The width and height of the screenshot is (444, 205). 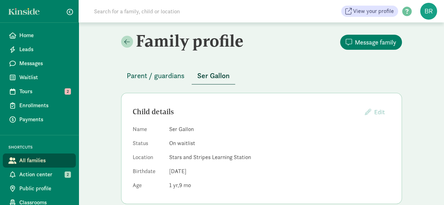 What do you see at coordinates (214, 76) in the screenshot?
I see `span: Ser Gallon` at bounding box center [214, 76].